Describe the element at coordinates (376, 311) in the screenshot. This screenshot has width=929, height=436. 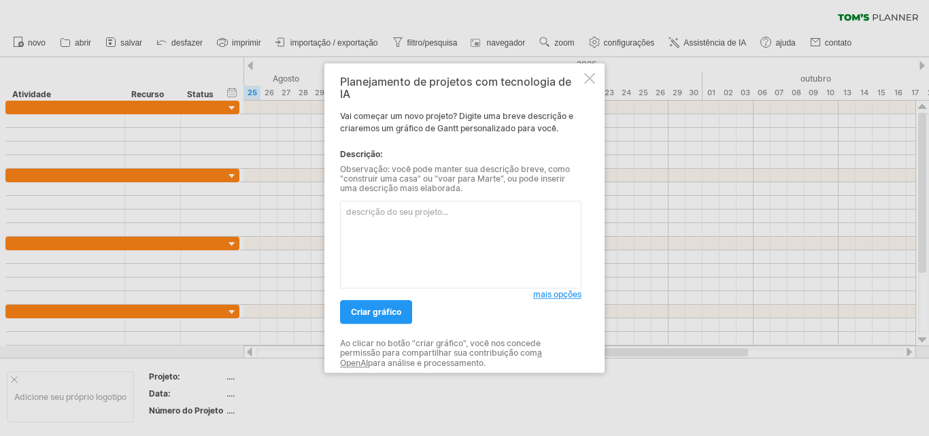
I see `font: criar gráfico` at that location.